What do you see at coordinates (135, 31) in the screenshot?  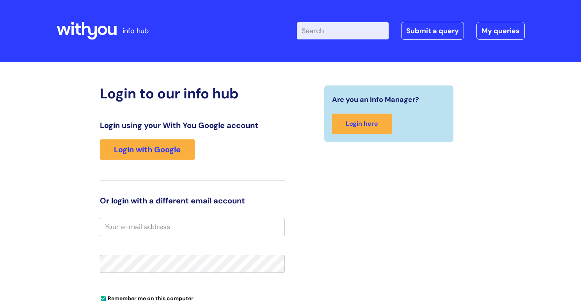 I see `p: info hub` at bounding box center [135, 31].